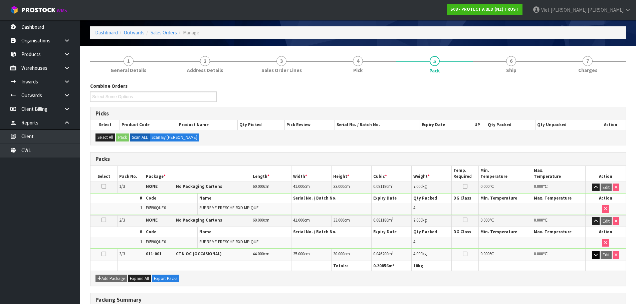 The image size is (636, 304). What do you see at coordinates (391, 266) in the screenshot?
I see `th: m³` at bounding box center [391, 266].